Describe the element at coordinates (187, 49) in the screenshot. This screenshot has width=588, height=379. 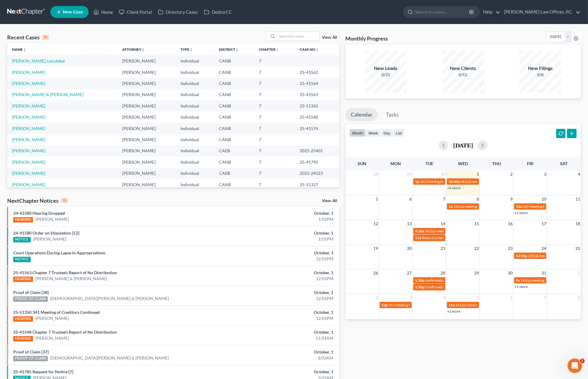
I see `a: Typeunfold_more` at that location.